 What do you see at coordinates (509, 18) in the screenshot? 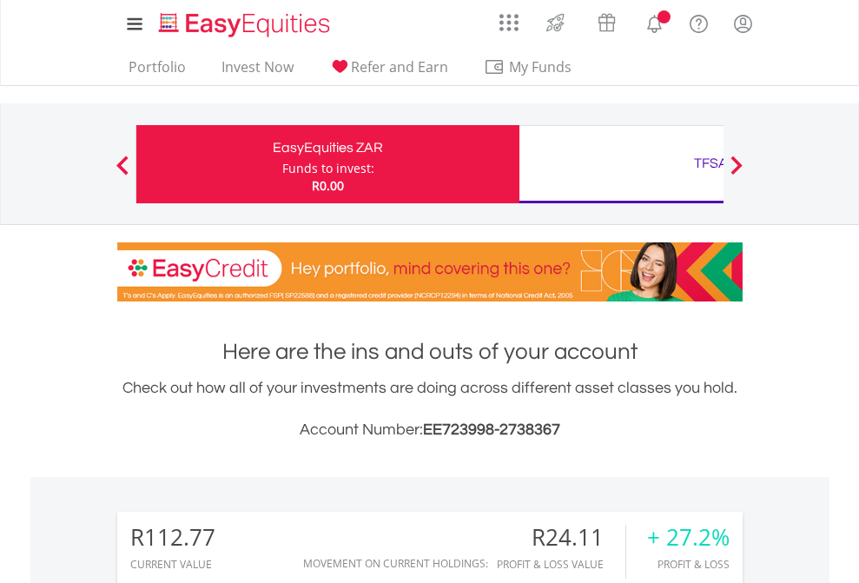
I see `a: AppsGrid` at bounding box center [509, 18].